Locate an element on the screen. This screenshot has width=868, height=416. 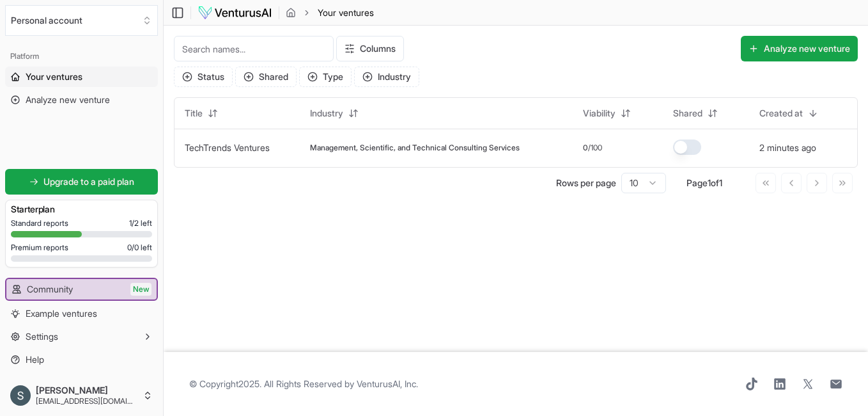
span: Page is located at coordinates (697, 182).